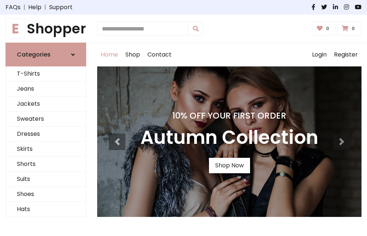 The height and width of the screenshot is (236, 367). What do you see at coordinates (46, 134) in the screenshot?
I see `a: Dresses` at bounding box center [46, 134].